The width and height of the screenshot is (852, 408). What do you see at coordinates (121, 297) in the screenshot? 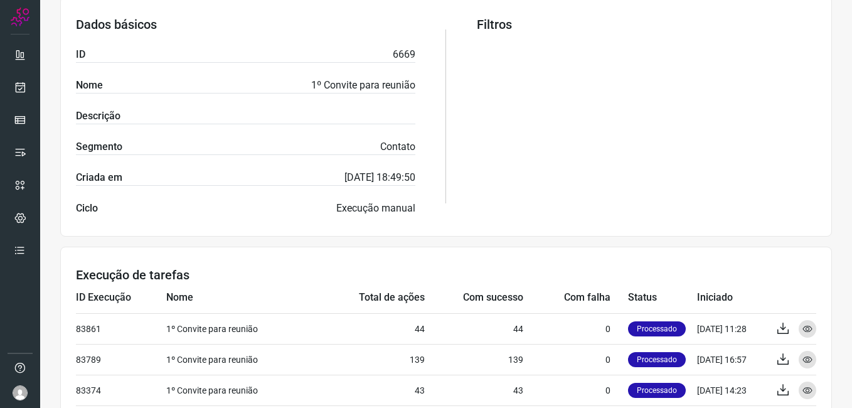
I see `td: ID Execução` at bounding box center [121, 297].